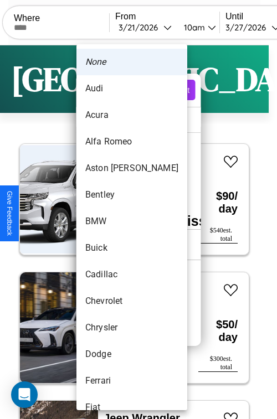 Image resolution: width=277 pixels, height=419 pixels. Describe the element at coordinates (24, 395) in the screenshot. I see `div: Open Intercom Messenger` at that location.